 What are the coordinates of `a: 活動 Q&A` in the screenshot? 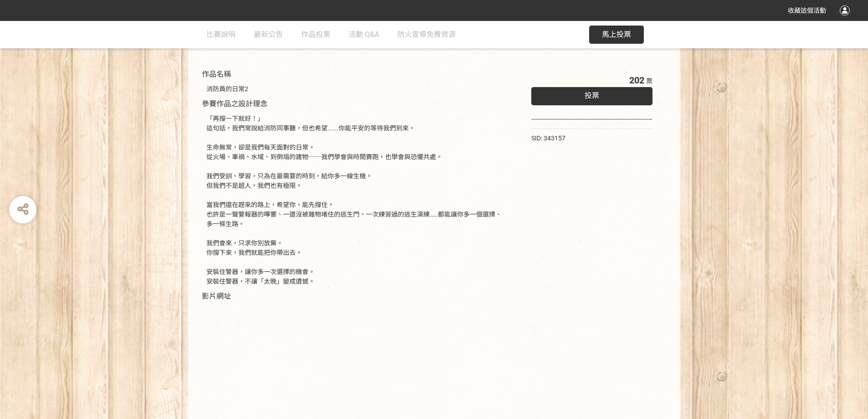 It's located at (363, 35).